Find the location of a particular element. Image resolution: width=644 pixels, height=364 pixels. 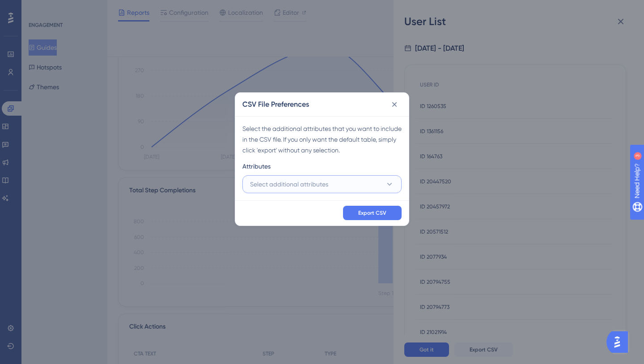

span: Export CSV is located at coordinates (372, 213).